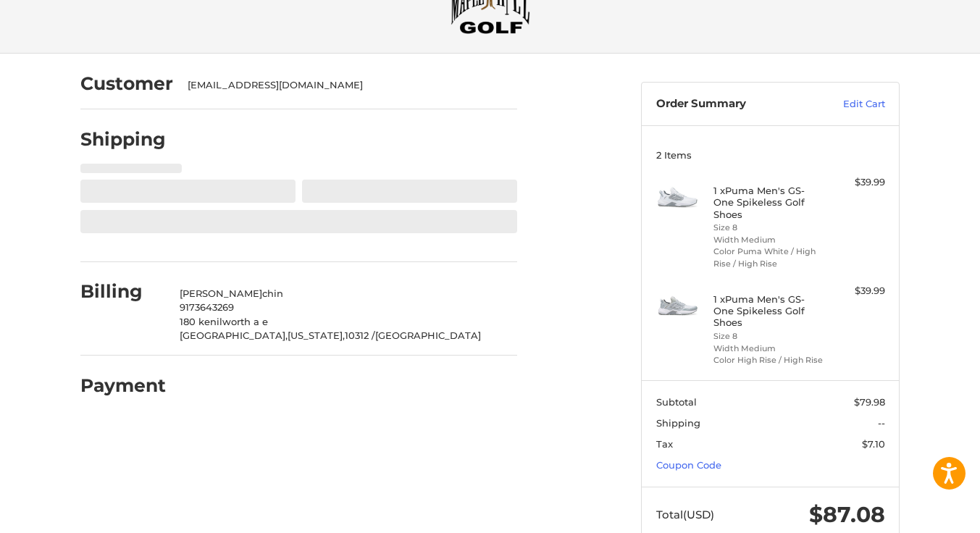 The width and height of the screenshot is (980, 533). I want to click on h2: Shipping, so click(123, 139).